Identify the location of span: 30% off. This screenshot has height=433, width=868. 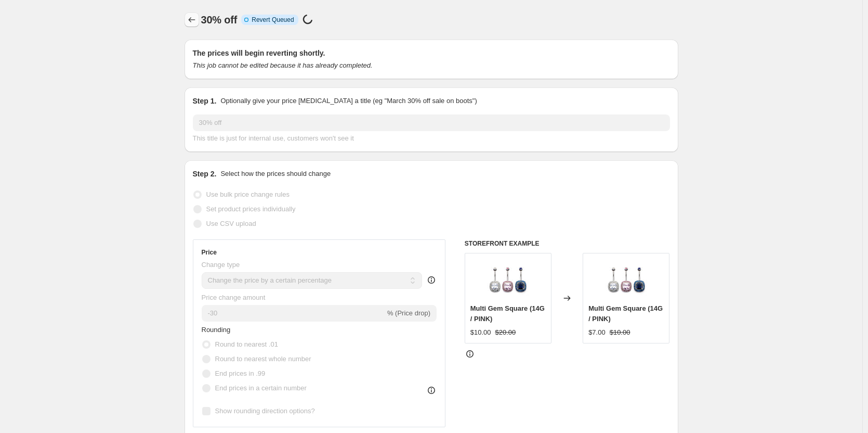
(219, 20).